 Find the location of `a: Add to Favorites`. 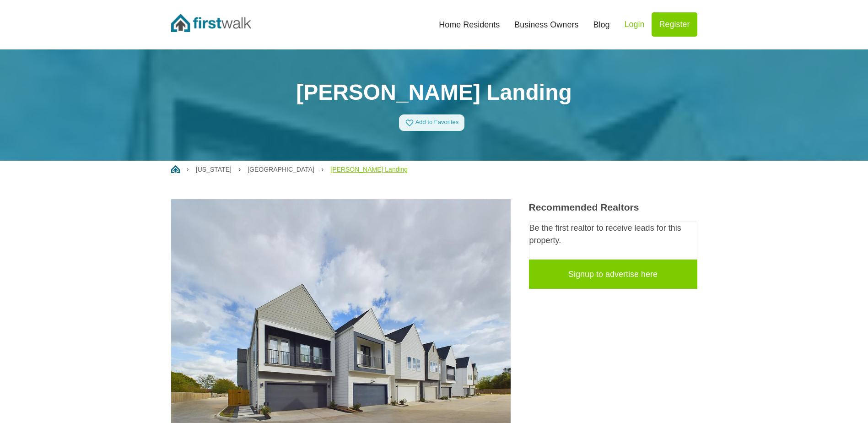

a: Add to Favorites is located at coordinates (432, 123).